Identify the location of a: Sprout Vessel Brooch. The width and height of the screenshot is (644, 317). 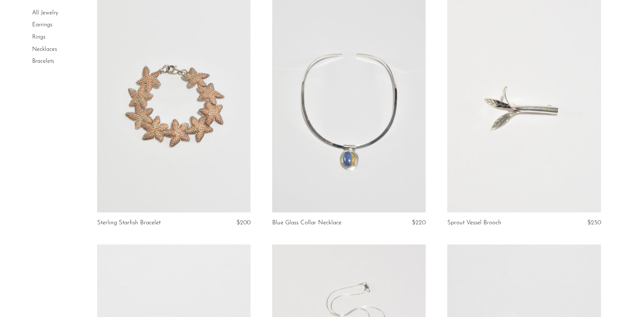
(474, 223).